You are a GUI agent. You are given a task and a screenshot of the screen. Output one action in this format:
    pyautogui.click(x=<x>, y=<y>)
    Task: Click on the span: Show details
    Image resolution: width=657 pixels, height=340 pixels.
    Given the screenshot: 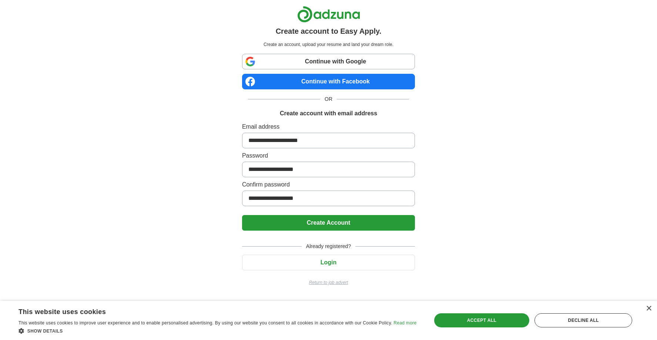 What is the action you would take?
    pyautogui.click(x=45, y=331)
    